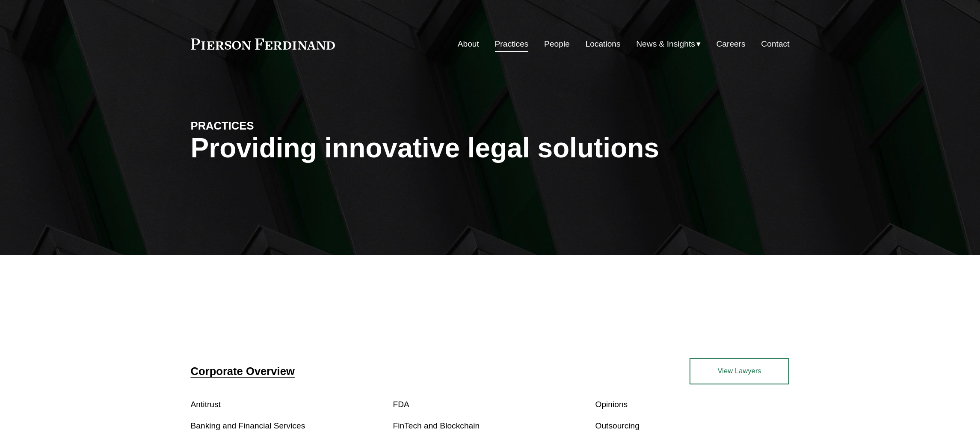 The image size is (980, 443). What do you see at coordinates (730, 44) in the screenshot?
I see `a: Careers` at bounding box center [730, 44].